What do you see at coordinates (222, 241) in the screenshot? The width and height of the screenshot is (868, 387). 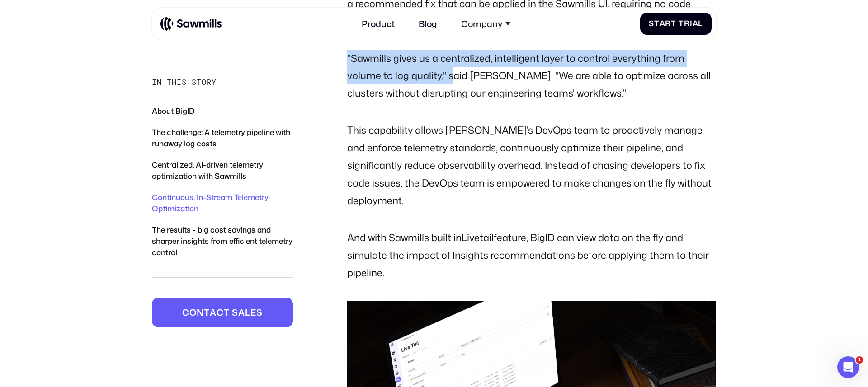 I see `a: The results - big cost savings and sharper insights from efficient telemetry control` at bounding box center [222, 241].